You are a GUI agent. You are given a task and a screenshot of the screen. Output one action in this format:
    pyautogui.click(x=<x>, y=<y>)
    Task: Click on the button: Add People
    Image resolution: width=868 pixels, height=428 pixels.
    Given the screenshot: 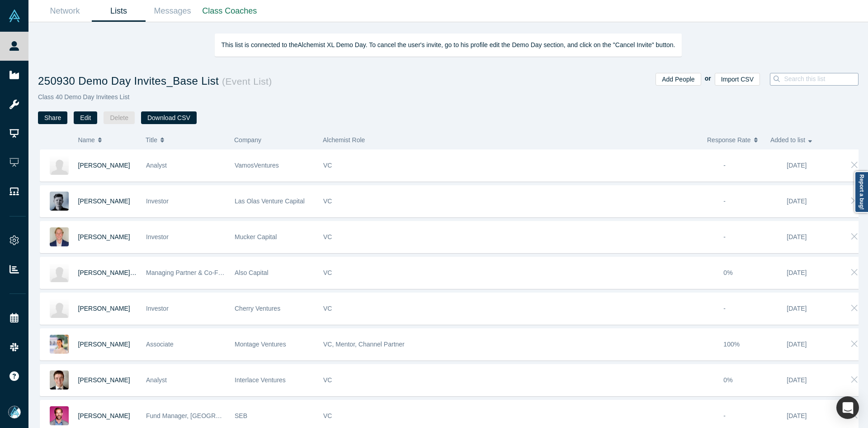 What is the action you would take?
    pyautogui.click(x=678, y=79)
    